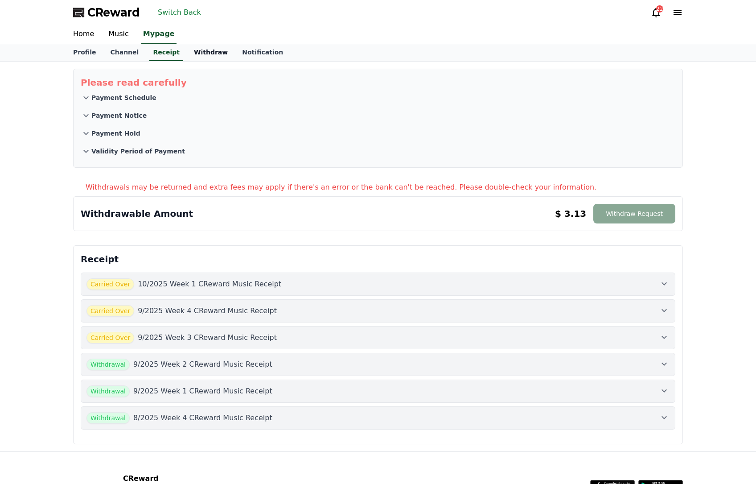 The height and width of the screenshot is (484, 756). I want to click on button: Switch Back, so click(179, 12).